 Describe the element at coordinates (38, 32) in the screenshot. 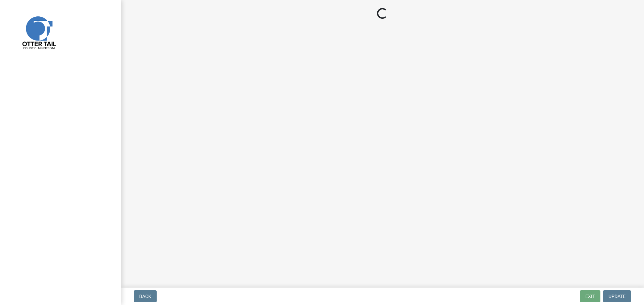

I see `img: Otter Tail County, Minnesota` at that location.